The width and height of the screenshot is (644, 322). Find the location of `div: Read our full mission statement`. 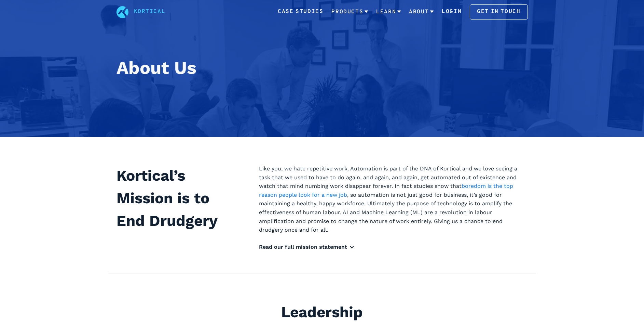

div: Read our full mission statement is located at coordinates (393, 247).